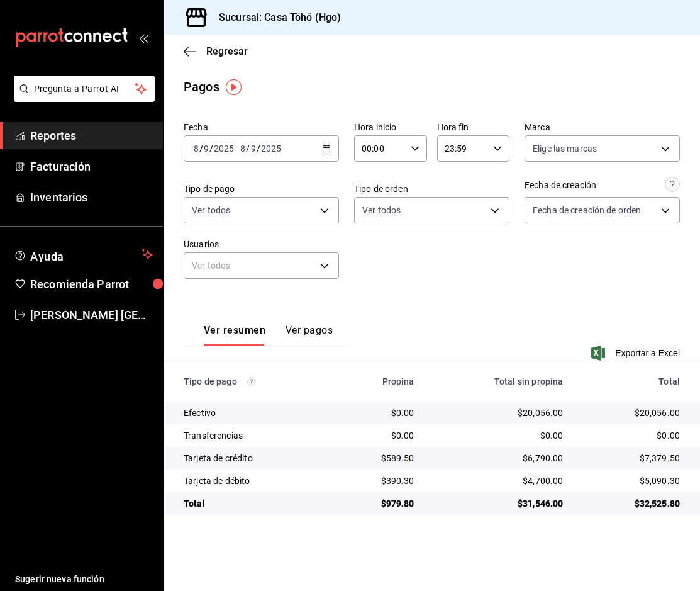 This screenshot has height=591, width=700. I want to click on div: Efectivo, so click(254, 413).